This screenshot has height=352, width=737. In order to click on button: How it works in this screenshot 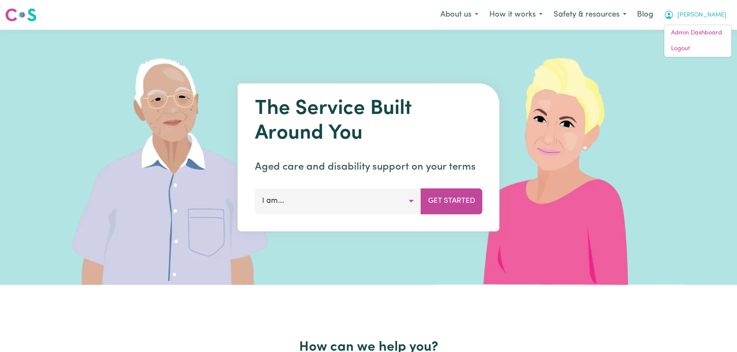, I will do `click(516, 15)`.